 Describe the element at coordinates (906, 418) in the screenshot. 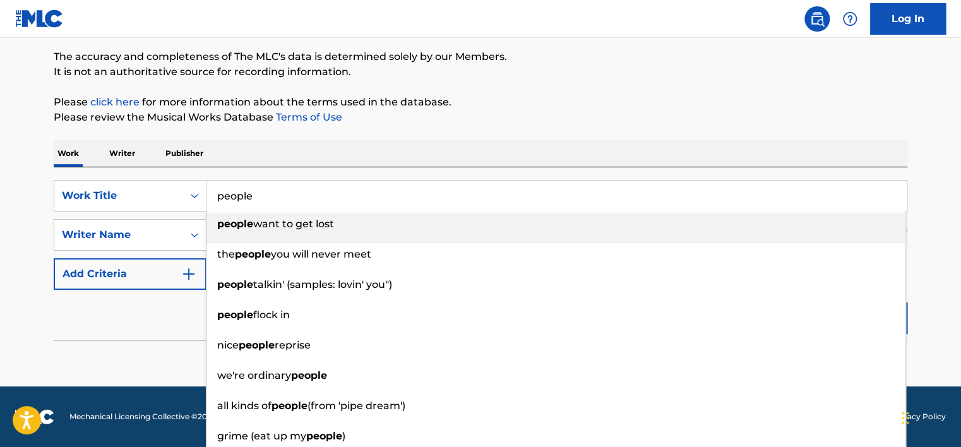

I see `div: টেনে আনুন` at that location.